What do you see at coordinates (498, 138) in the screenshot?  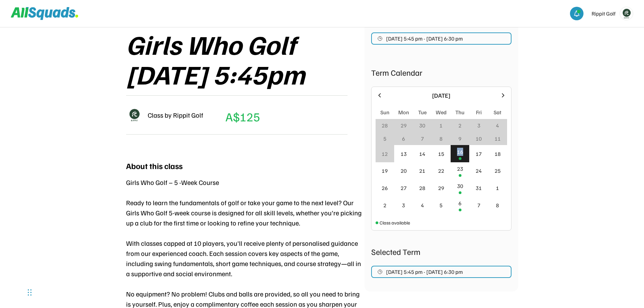 I see `div: 11` at bounding box center [498, 138].